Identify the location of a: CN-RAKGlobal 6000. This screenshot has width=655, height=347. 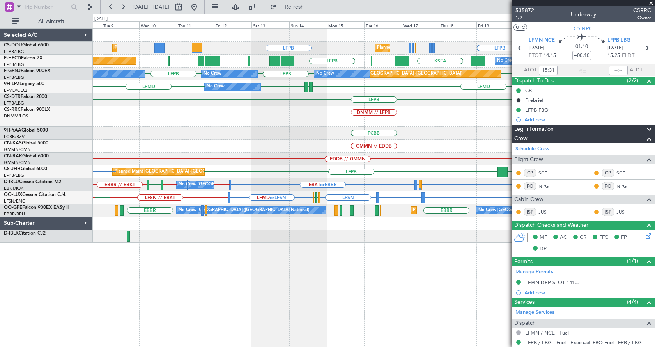
(26, 156).